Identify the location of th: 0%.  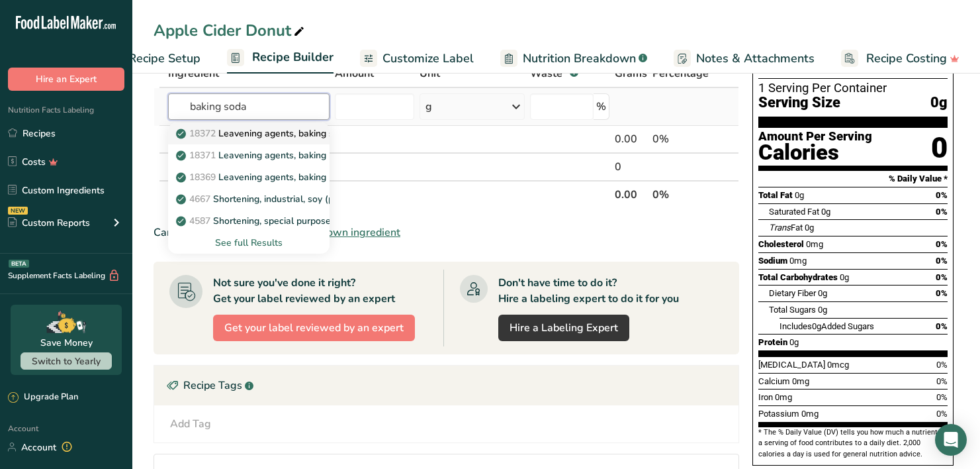
(681, 194).